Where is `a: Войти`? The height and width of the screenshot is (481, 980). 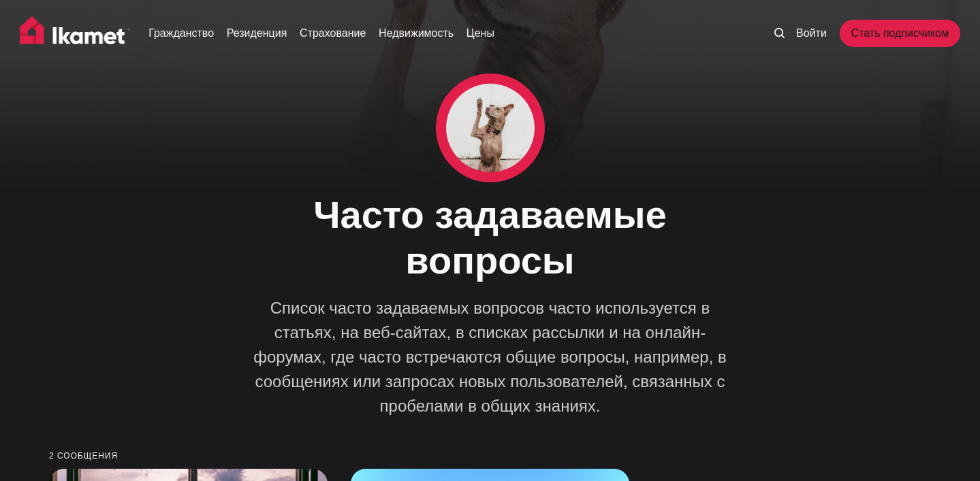
a: Войти is located at coordinates (811, 33).